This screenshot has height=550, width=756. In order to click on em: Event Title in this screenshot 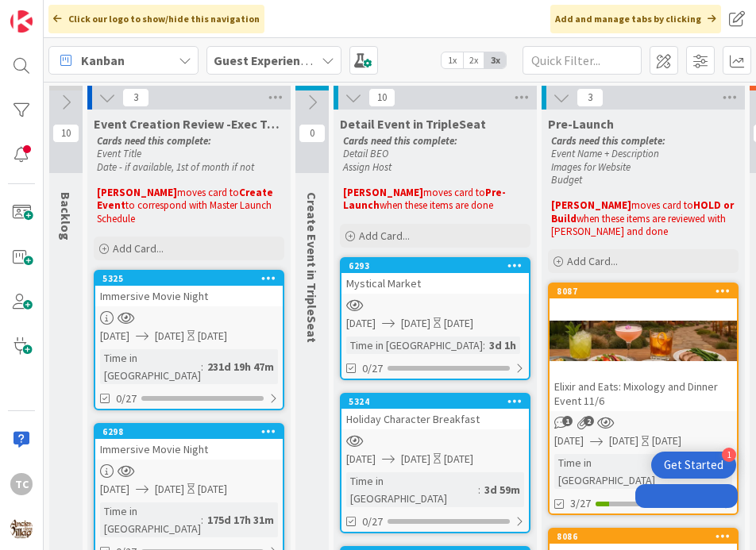, I will do `click(119, 153)`.